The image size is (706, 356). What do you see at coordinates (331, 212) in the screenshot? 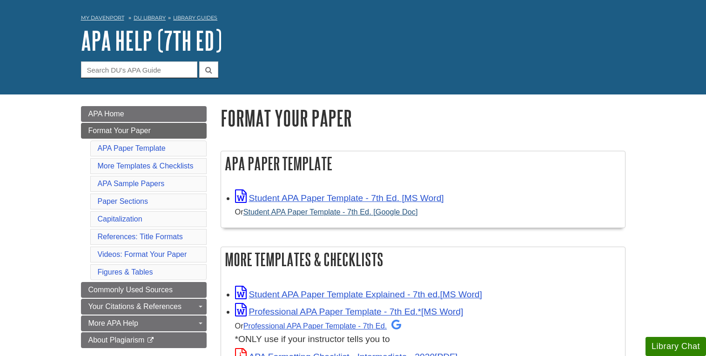
I see `a: Student APA Paper Template - 7th Ed. [Google Doc]` at bounding box center [331, 212].